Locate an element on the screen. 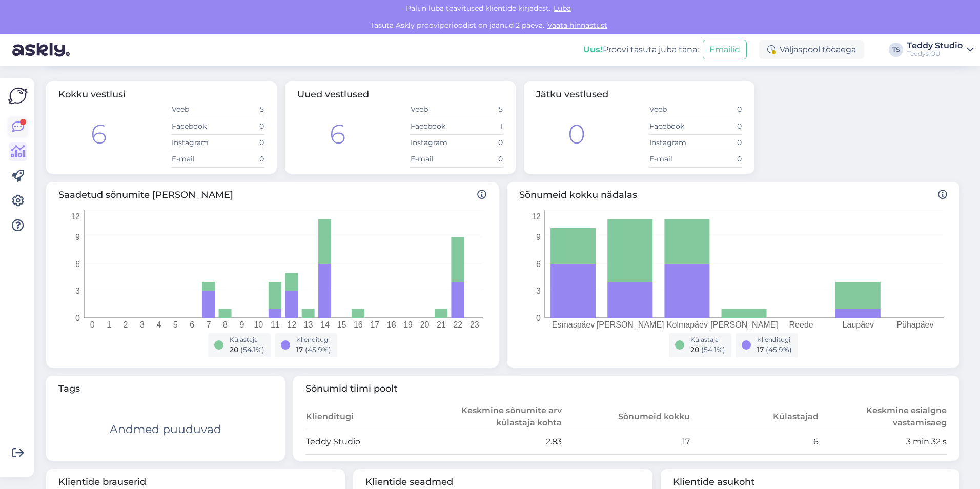 This screenshot has width=980, height=489. td: 17 is located at coordinates (626, 442).